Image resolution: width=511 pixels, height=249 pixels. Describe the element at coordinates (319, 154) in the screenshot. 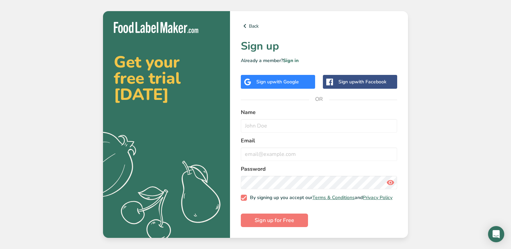

I see `input: email@example.com` at that location.